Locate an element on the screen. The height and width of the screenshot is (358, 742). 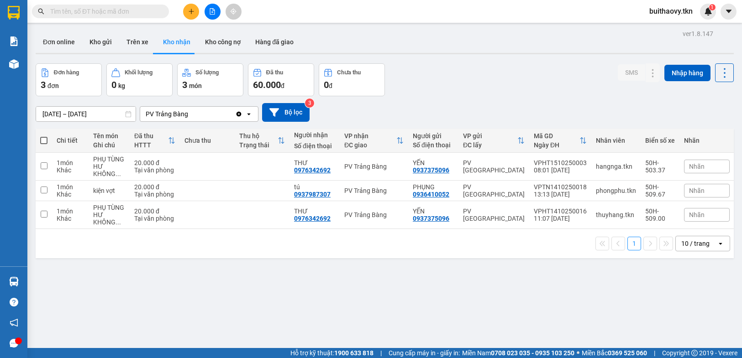
div: Đã thu is located at coordinates (151, 136).